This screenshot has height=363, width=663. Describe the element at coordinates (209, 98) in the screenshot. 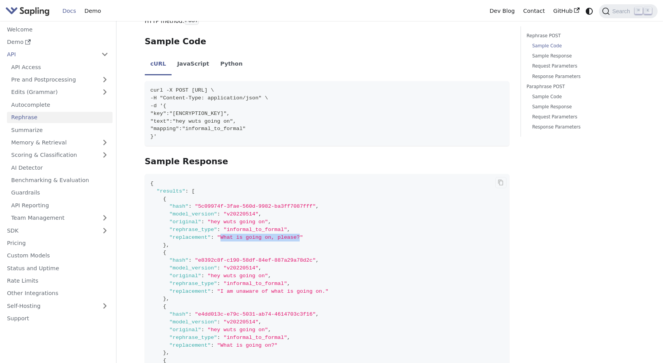

I see `span: -H "Content-Type: application/json" \` at that location.